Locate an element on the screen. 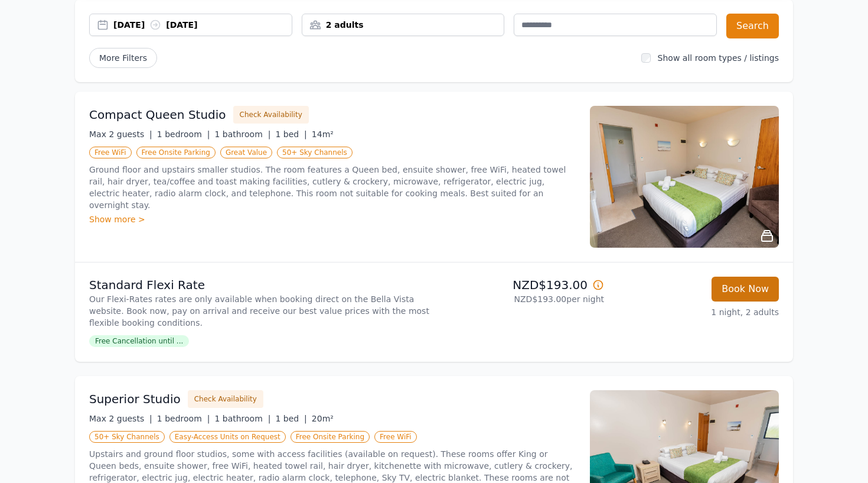 This screenshot has width=868, height=483. span: Great Value is located at coordinates (247, 152).